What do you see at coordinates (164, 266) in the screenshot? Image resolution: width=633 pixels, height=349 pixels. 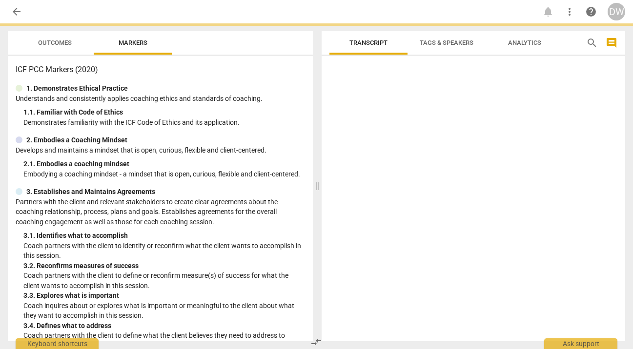 I see `div: 3. 2. Reconfirms measures of success` at bounding box center [164, 266].